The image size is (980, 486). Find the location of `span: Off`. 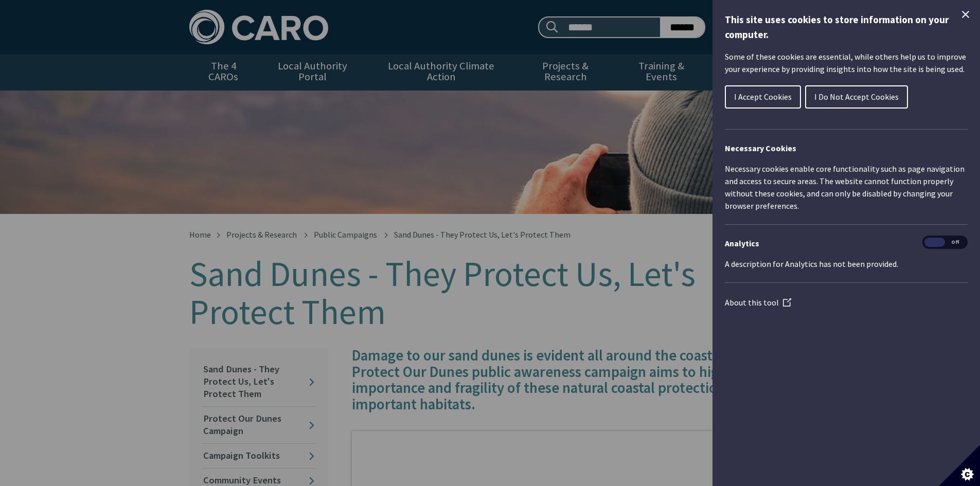

span: Off is located at coordinates (955, 242).